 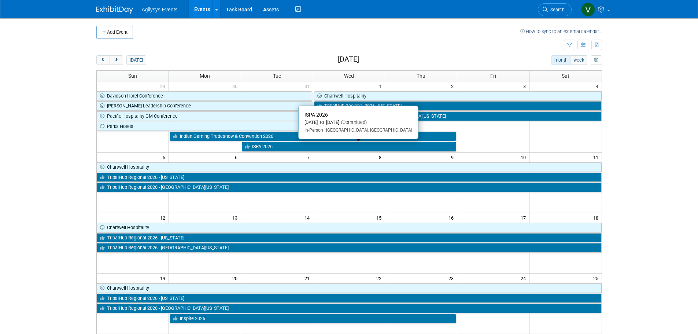 What do you see at coordinates (588, 10) in the screenshot?
I see `img: Vaitiare Munoz` at bounding box center [588, 10].